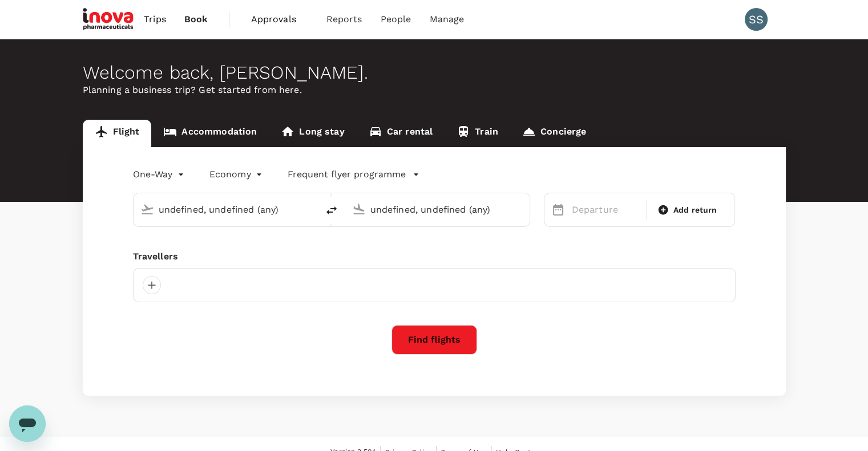  What do you see at coordinates (434, 257) in the screenshot?
I see `div: Travellers` at bounding box center [434, 257].